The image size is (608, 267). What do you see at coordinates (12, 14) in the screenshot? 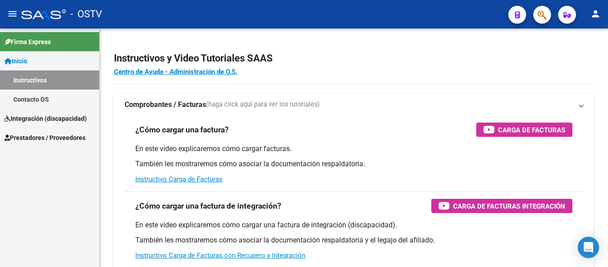
I see `mat-icon: menu` at bounding box center [12, 14].